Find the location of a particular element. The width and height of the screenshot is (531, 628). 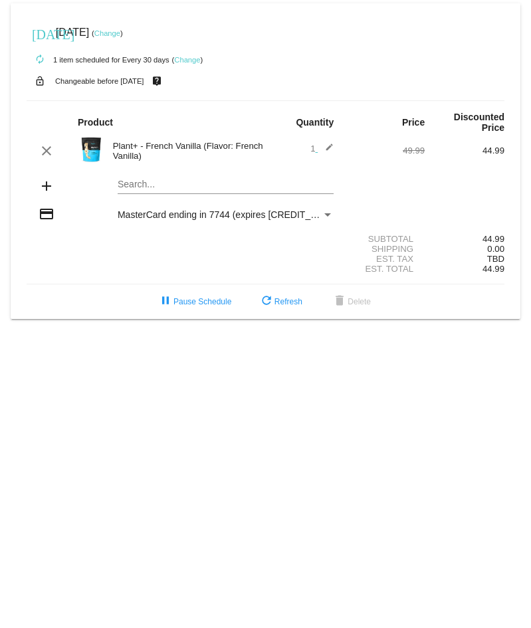

span: Delete is located at coordinates (351, 302).